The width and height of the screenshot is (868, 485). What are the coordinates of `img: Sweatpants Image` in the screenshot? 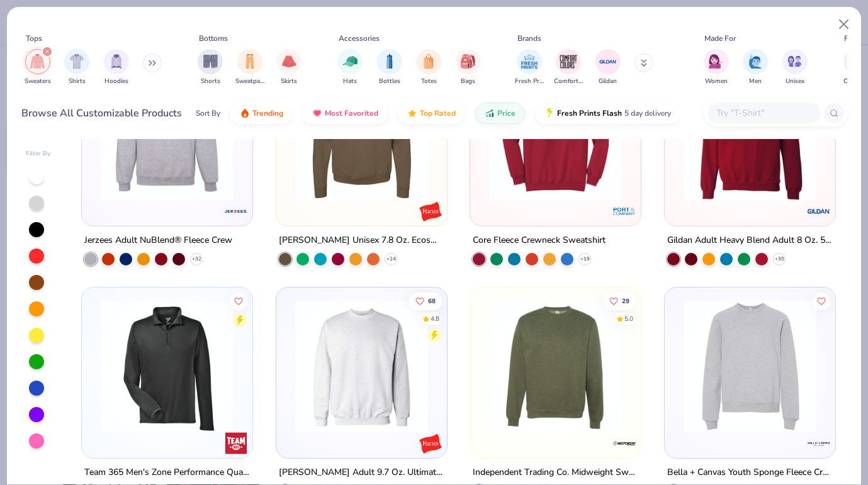 It's located at (249, 61).